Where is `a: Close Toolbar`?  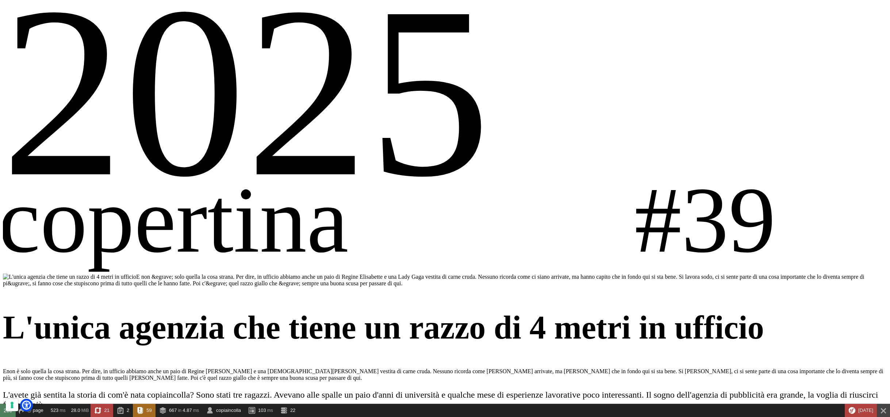 a: Close Toolbar is located at coordinates (883, 411).